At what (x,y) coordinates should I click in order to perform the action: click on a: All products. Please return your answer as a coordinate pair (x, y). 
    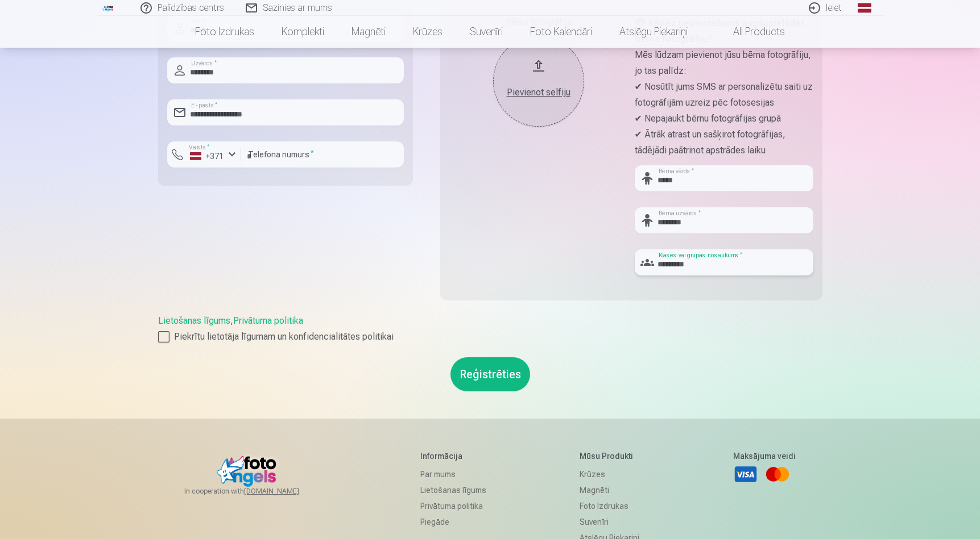
    Looking at the image, I should click on (749, 32).